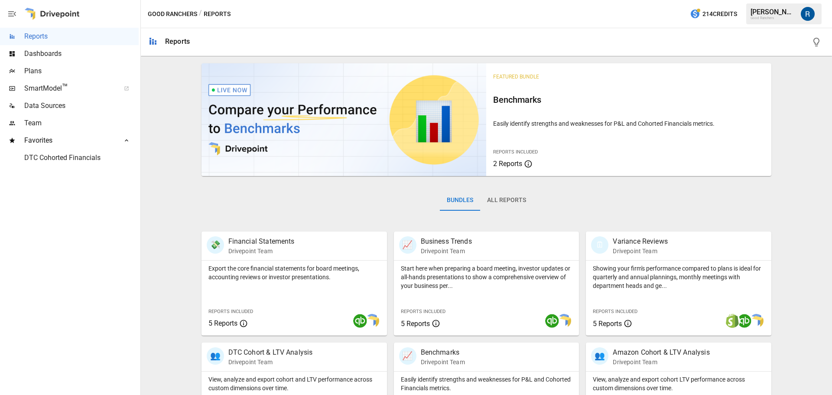 The width and height of the screenshot is (832, 395). What do you see at coordinates (270, 352) in the screenshot?
I see `p: DTC Cohort & LTV Analysis` at bounding box center [270, 352].